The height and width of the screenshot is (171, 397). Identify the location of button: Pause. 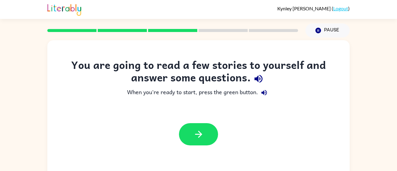
(328, 31).